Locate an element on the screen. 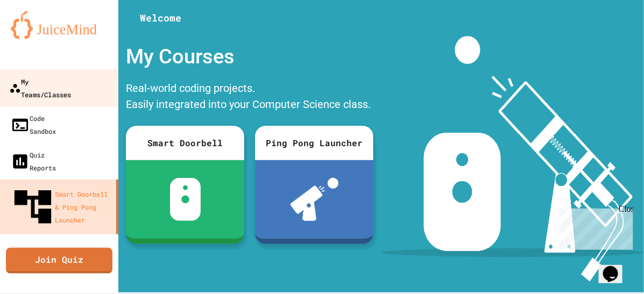 This screenshot has height=294, width=644. div: Quiz Reports is located at coordinates (33, 162).